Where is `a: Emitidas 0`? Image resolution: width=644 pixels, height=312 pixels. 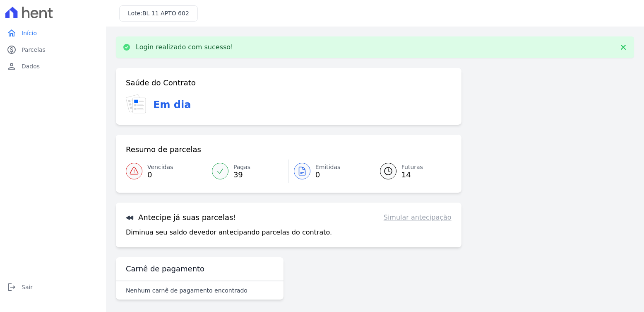
a: Emitidas 0 is located at coordinates (330, 171).